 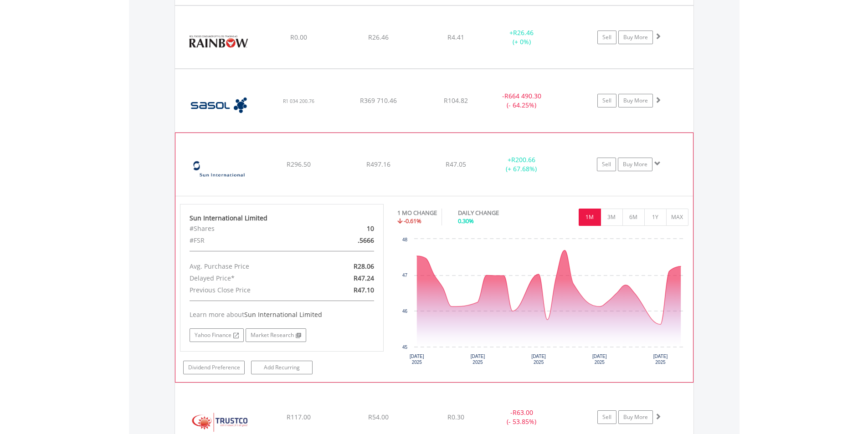 What do you see at coordinates (347, 229) in the screenshot?
I see `div: 10` at bounding box center [347, 229].